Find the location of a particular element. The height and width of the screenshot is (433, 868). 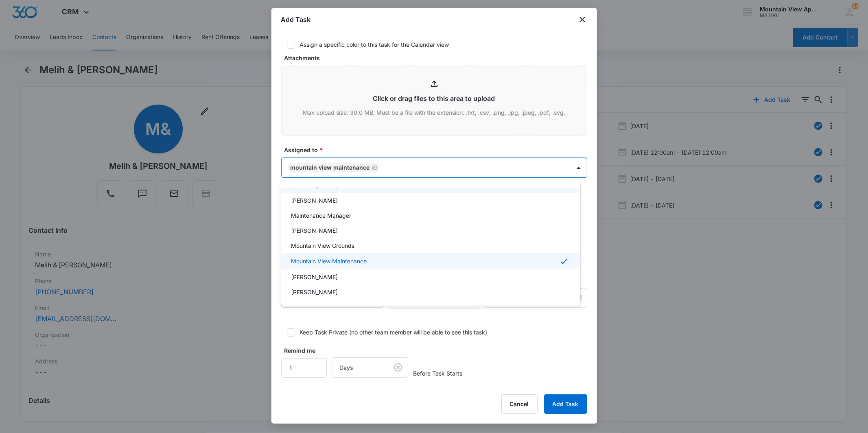

p: Mountain View Grounds is located at coordinates (323, 245).